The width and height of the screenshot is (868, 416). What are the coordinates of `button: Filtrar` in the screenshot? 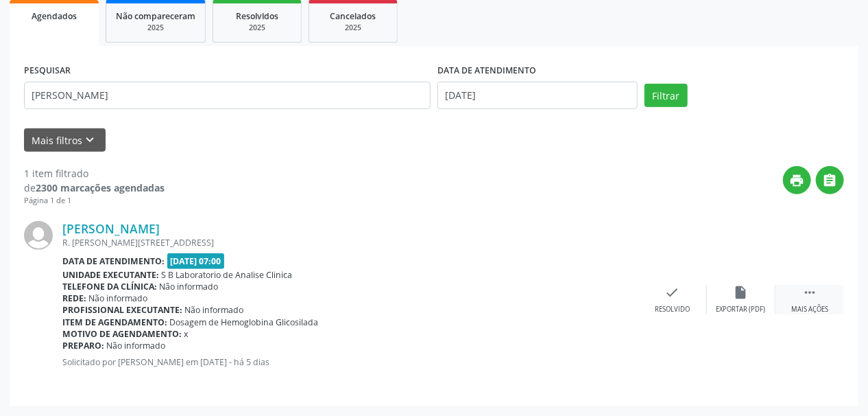 It's located at (666, 96).